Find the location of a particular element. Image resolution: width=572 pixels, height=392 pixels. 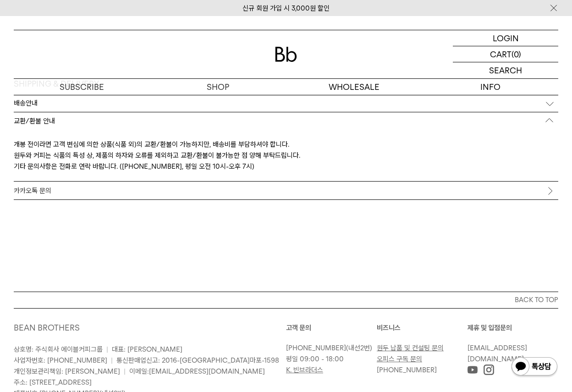

p: 제휴 및 입점문의 is located at coordinates (513, 328).